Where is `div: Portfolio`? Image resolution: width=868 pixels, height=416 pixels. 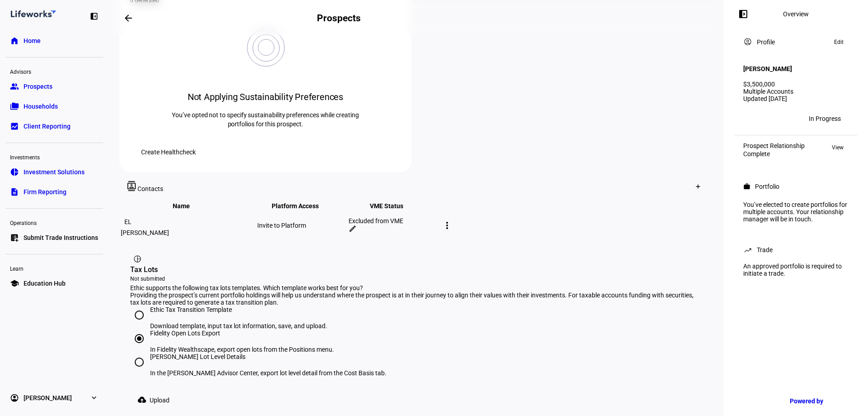 div: Portfolio is located at coordinates (767, 186).